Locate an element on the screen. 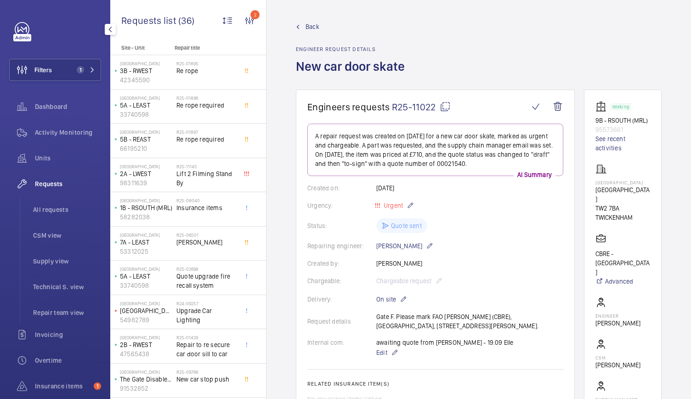 The width and height of the screenshot is (691, 399). h2: R25-02698 is located at coordinates (207, 269).